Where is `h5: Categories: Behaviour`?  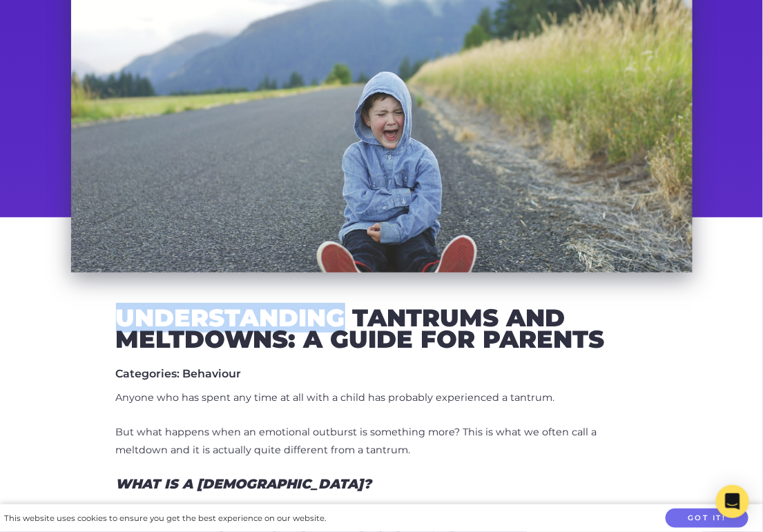
h5: Categories: Behaviour is located at coordinates (382, 373).